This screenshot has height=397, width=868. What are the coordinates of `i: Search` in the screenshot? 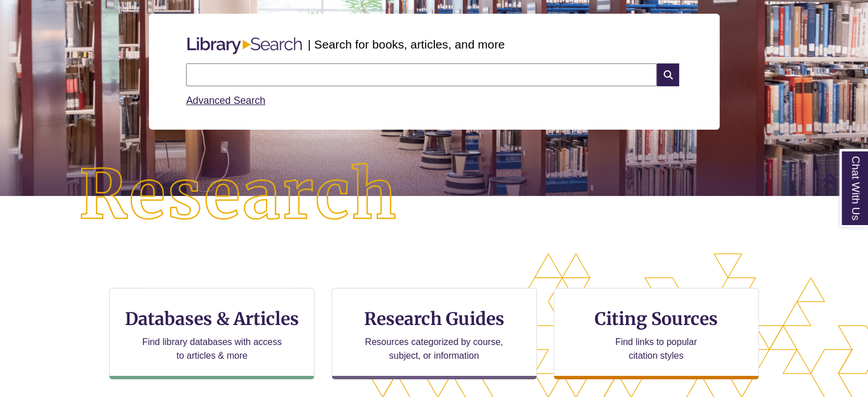 It's located at (668, 75).